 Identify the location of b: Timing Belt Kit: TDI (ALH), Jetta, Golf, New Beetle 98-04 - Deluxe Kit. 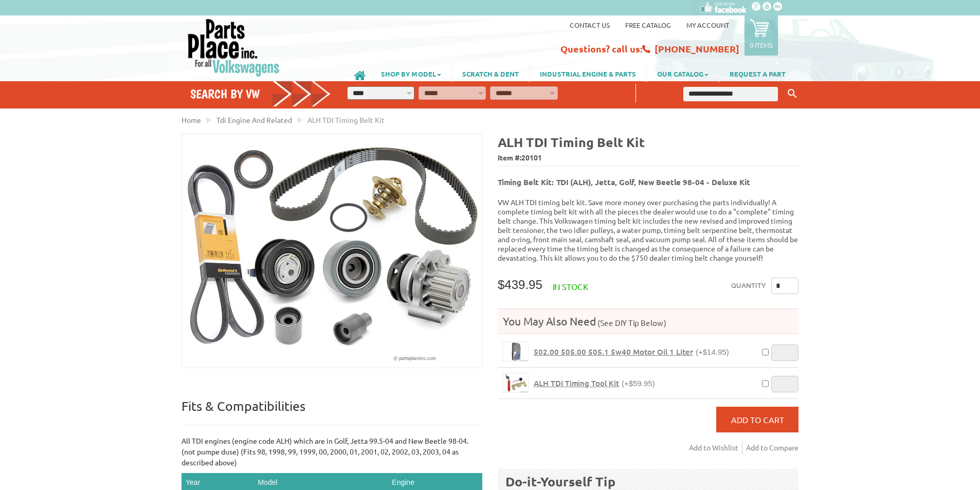
(624, 182).